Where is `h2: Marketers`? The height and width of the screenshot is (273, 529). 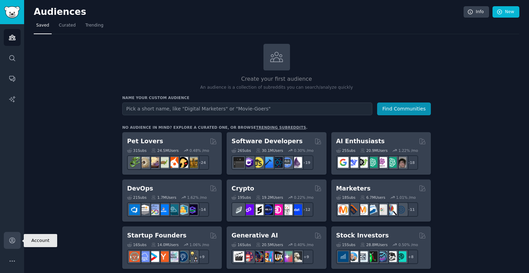
h2: Marketers is located at coordinates (354, 188).